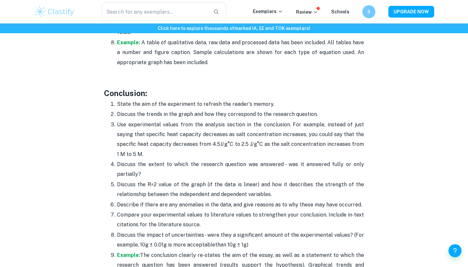  What do you see at coordinates (241, 149) in the screenshot?
I see `span: J/g°C to 2.5 J/g°C as the salt concentration increases from 1 M to 5 M.` at bounding box center [241, 149].